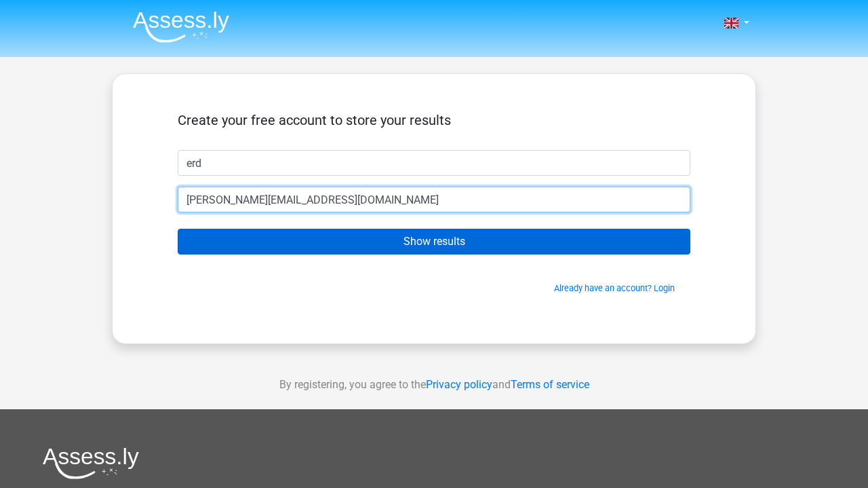 This screenshot has height=488, width=868. What do you see at coordinates (434, 163) in the screenshot?
I see `input: First name` at bounding box center [434, 163].